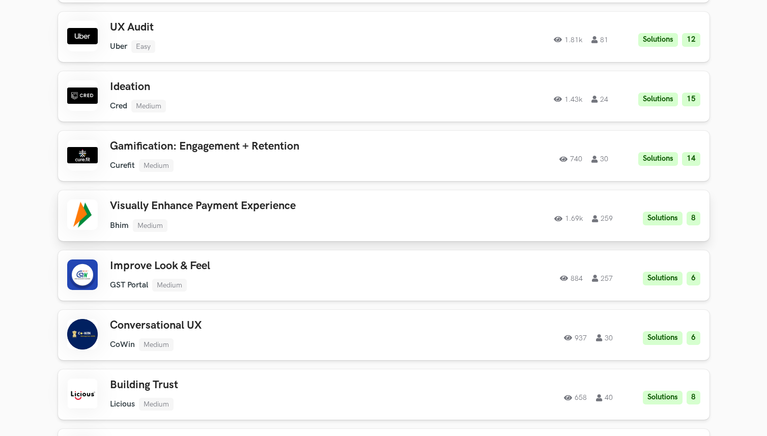 The height and width of the screenshot is (436, 767). I want to click on li: 12, so click(691, 40).